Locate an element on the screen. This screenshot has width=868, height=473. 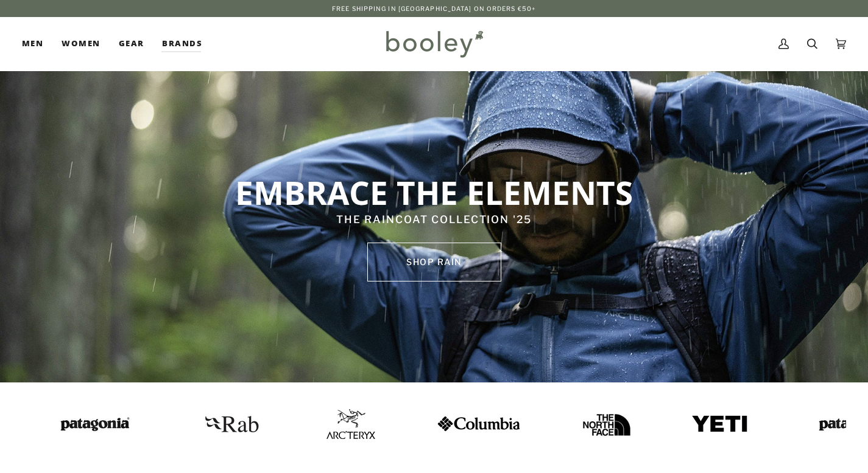
p: EMBRACE THE ELEMENTS is located at coordinates (434, 192).